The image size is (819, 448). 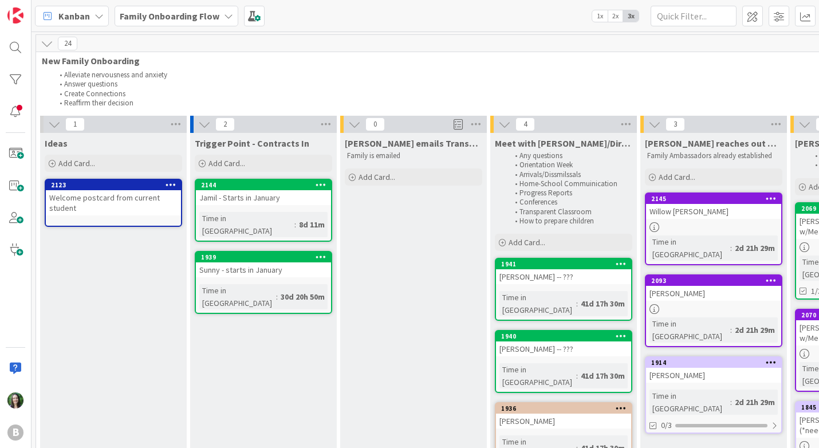 What do you see at coordinates (263, 270) in the screenshot?
I see `div: Sunny - starts in January` at bounding box center [263, 270].